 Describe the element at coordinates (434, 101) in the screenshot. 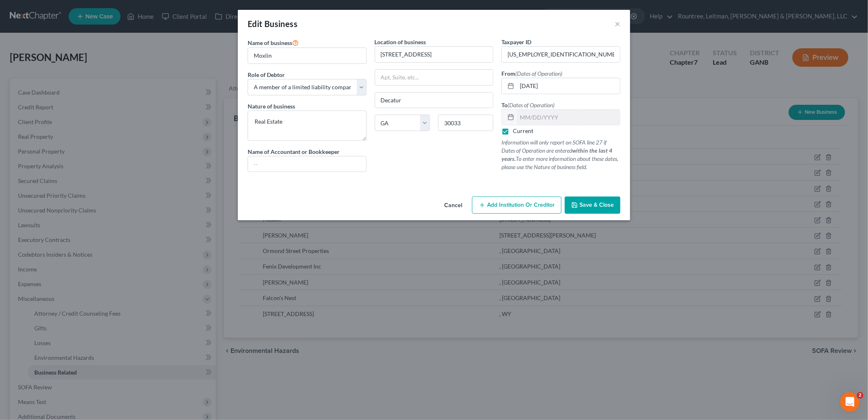

I see `input: Enter city...` at that location.